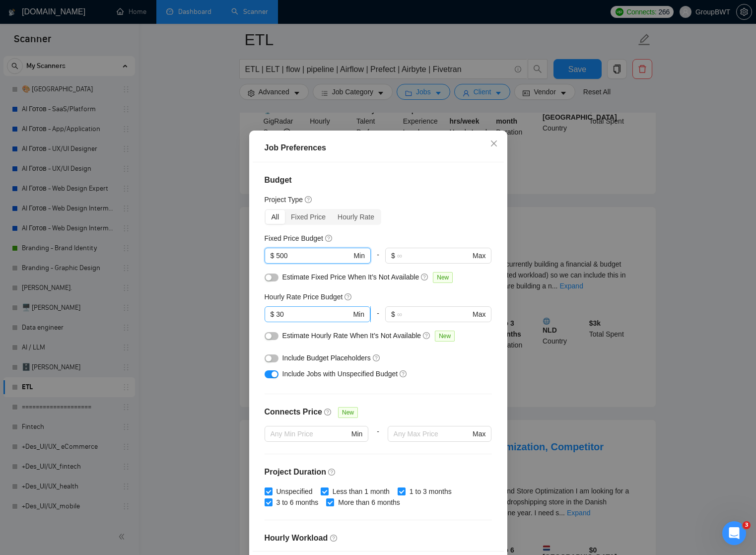 Image resolution: width=756 pixels, height=555 pixels. What do you see at coordinates (430, 492) in the screenshot?
I see `span: 1 to 3 months` at bounding box center [430, 492].